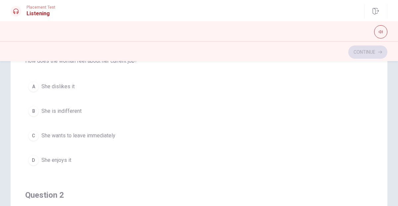 This screenshot has width=398, height=206. What do you see at coordinates (199, 195) in the screenshot?
I see `h4: Question 2` at bounding box center [199, 195].